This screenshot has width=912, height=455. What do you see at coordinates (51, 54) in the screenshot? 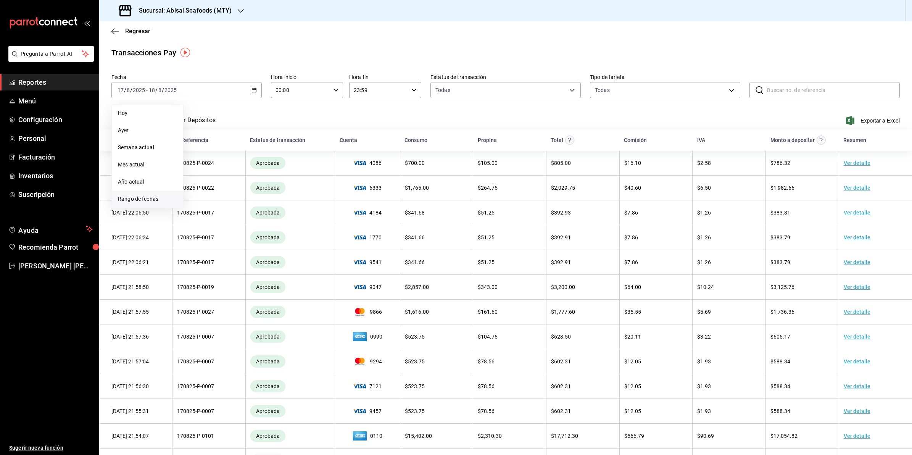
I see `span: Pregunta a Parrot AI` at bounding box center [51, 54].